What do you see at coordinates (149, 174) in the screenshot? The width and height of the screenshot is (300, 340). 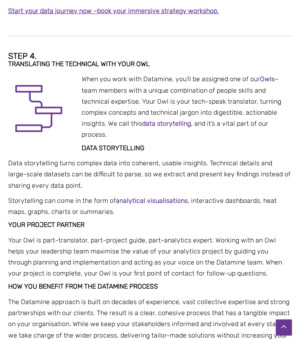 I see `span: Data storytelling turns complex data into coherent, usable insights. Technical details and large-...` at bounding box center [149, 174].